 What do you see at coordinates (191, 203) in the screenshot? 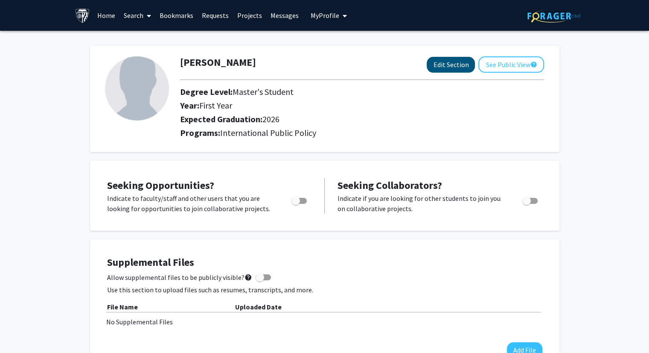
I see `p: Indicate to faculty/staff and other users that you are looking for opportunities to join collabor...` at bounding box center [191, 203].